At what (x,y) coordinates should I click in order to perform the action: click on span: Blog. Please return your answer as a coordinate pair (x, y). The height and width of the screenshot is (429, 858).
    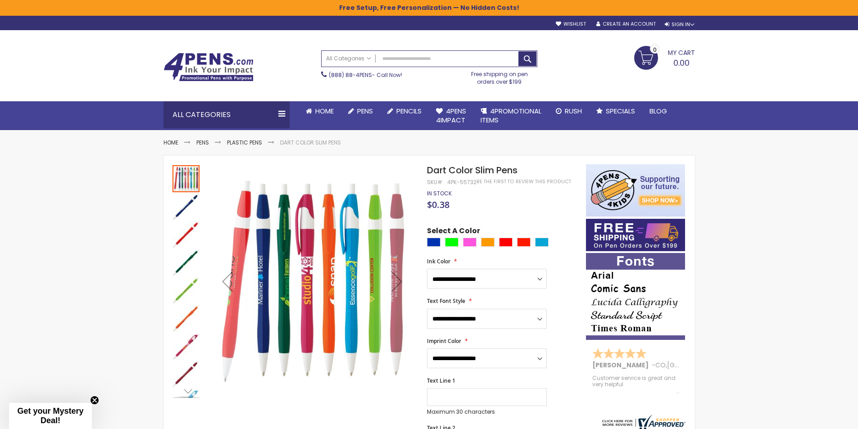
    Looking at the image, I should click on (658, 111).